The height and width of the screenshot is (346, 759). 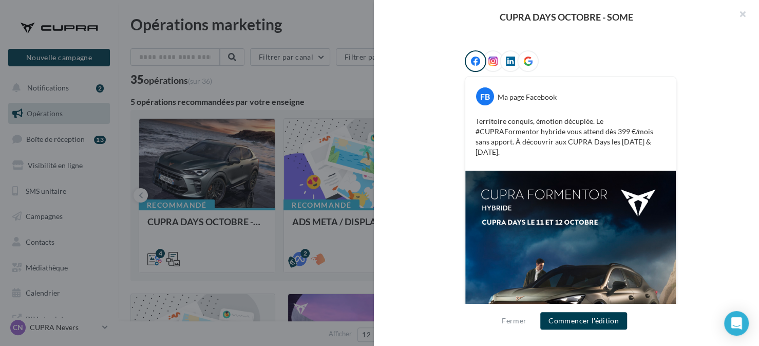 What do you see at coordinates (485, 96) in the screenshot?
I see `div: FB` at bounding box center [485, 96].